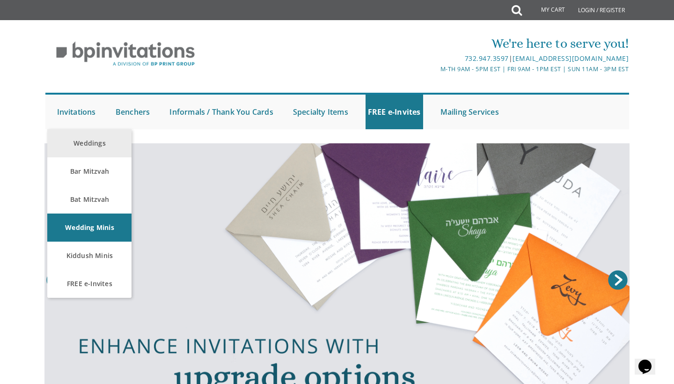  Describe the element at coordinates (89, 256) in the screenshot. I see `a: Kiddush Minis` at that location.